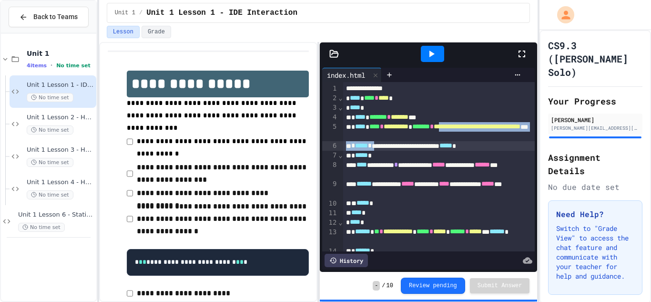  Describe the element at coordinates (123, 32) in the screenshot. I see `button: Lesson` at that location.